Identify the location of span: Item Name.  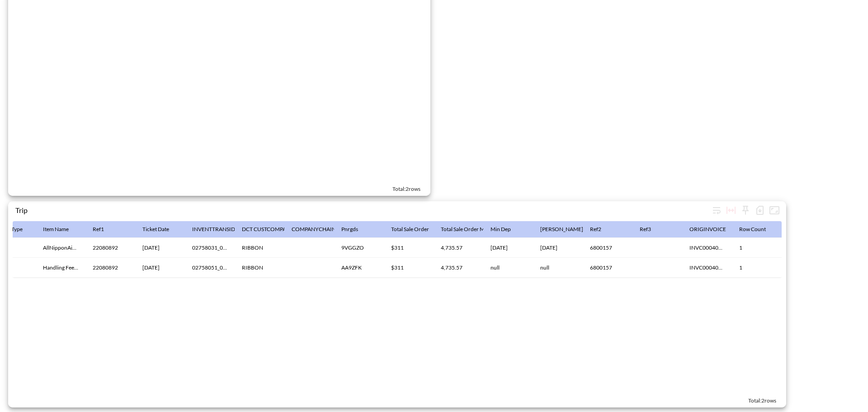
(61, 230).